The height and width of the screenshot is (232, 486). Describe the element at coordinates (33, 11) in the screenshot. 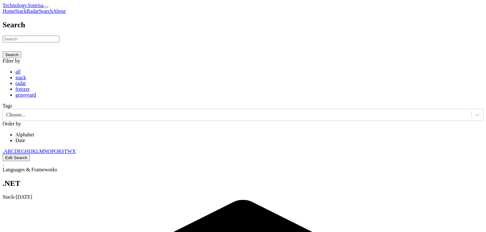

I see `a: Radar` at that location.